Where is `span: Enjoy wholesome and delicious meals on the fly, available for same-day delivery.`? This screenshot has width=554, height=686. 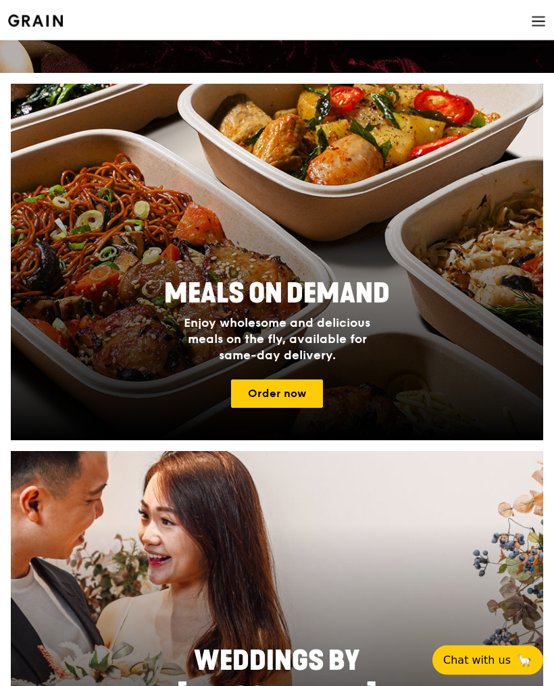
span: Enjoy wholesome and delicious meals on the fly, available for same-day delivery. is located at coordinates (277, 340).